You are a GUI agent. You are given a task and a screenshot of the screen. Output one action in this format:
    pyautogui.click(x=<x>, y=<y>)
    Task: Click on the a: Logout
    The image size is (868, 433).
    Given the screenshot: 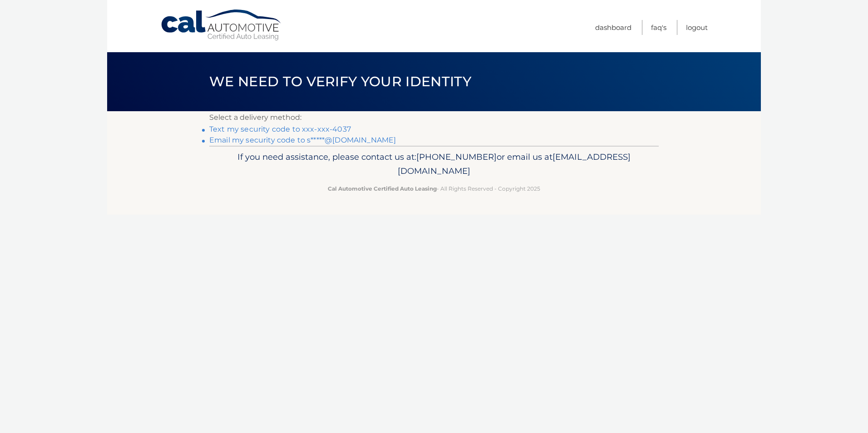 What is the action you would take?
    pyautogui.click(x=697, y=27)
    